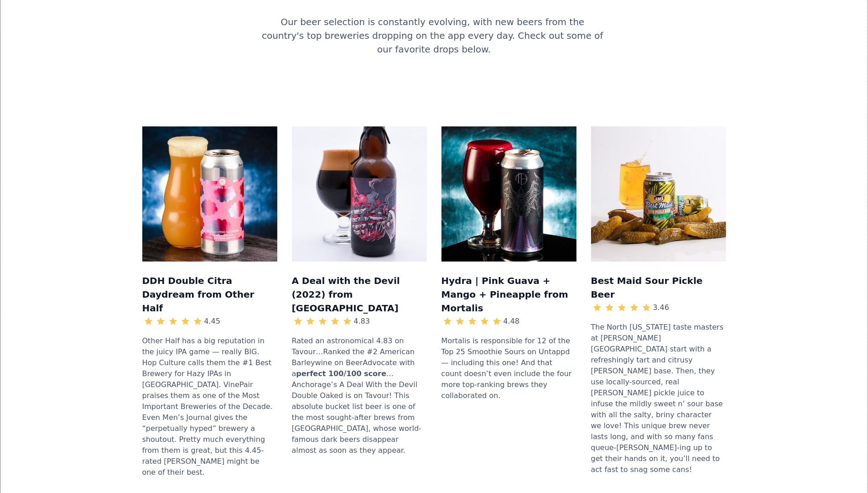  Describe the element at coordinates (210, 293) in the screenshot. I see `h3: DDH Double Citra Daydream from Other Half` at that location.